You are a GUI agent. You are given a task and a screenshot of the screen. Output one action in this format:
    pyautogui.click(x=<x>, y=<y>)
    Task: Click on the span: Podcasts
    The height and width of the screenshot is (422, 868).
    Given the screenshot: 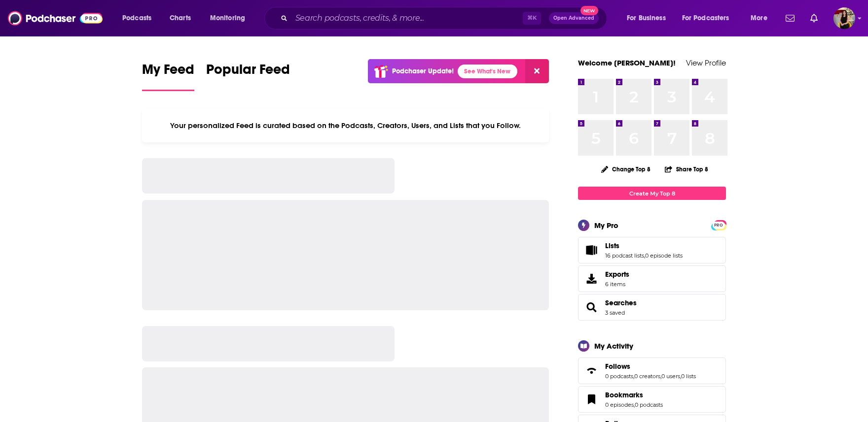 What is the action you would take?
    pyautogui.click(x=137, y=18)
    